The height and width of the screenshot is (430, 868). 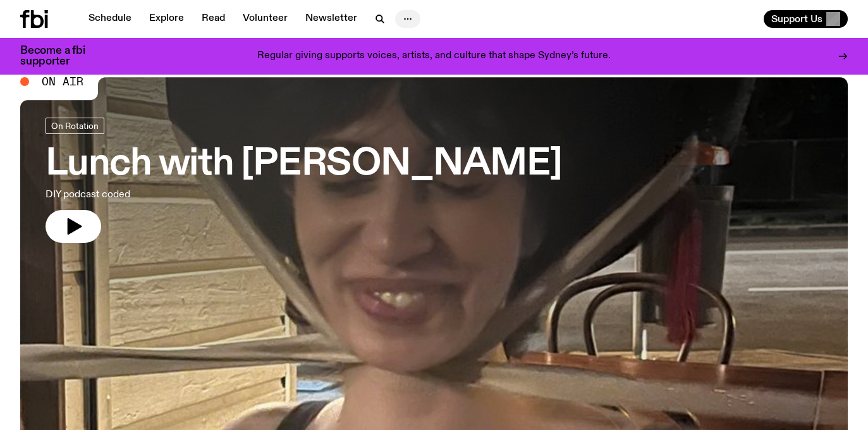 I want to click on button: Support Us, so click(x=805, y=19).